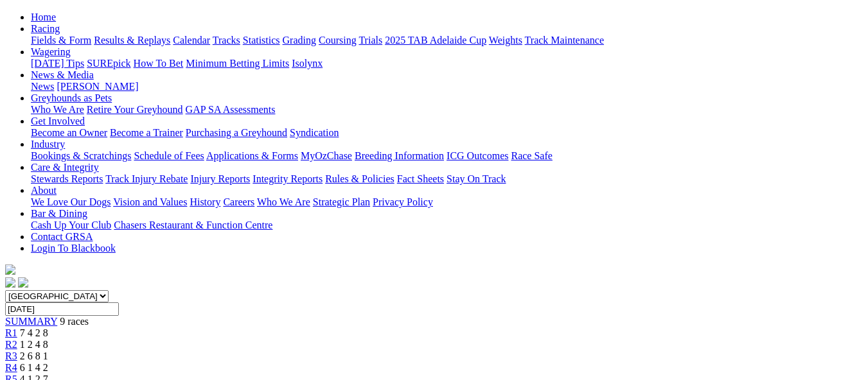 Image resolution: width=868 pixels, height=380 pixels. I want to click on a: Applications & Forms, so click(252, 155).